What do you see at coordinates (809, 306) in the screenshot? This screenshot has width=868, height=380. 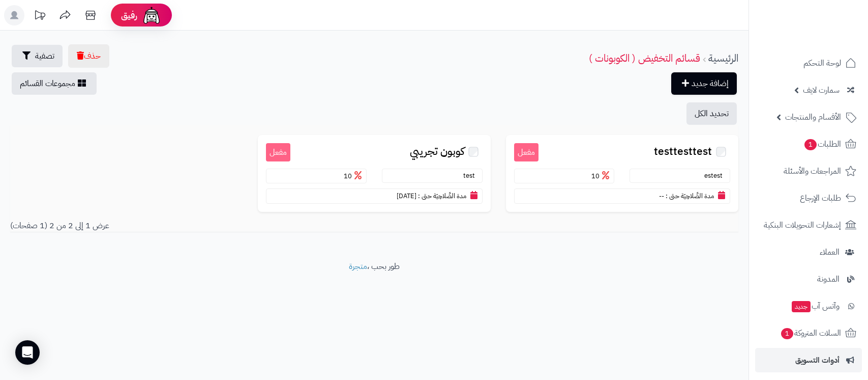 I see `a: وآتس آبجديد` at bounding box center [809, 306].